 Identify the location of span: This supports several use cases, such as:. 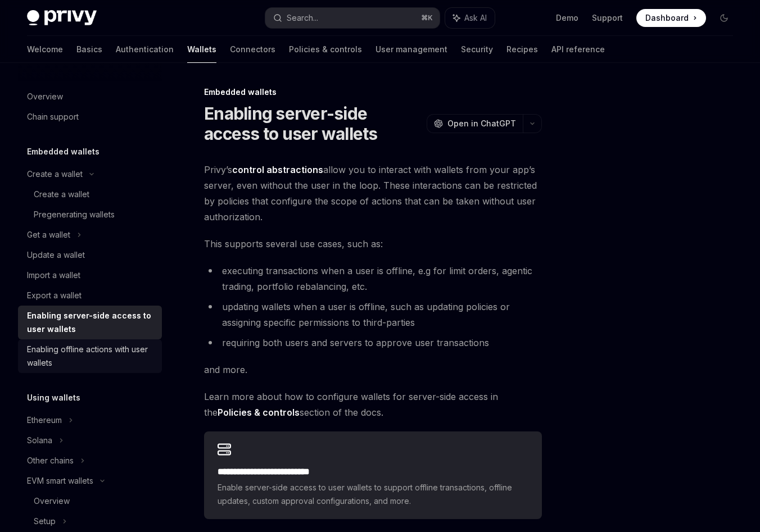
(373, 244).